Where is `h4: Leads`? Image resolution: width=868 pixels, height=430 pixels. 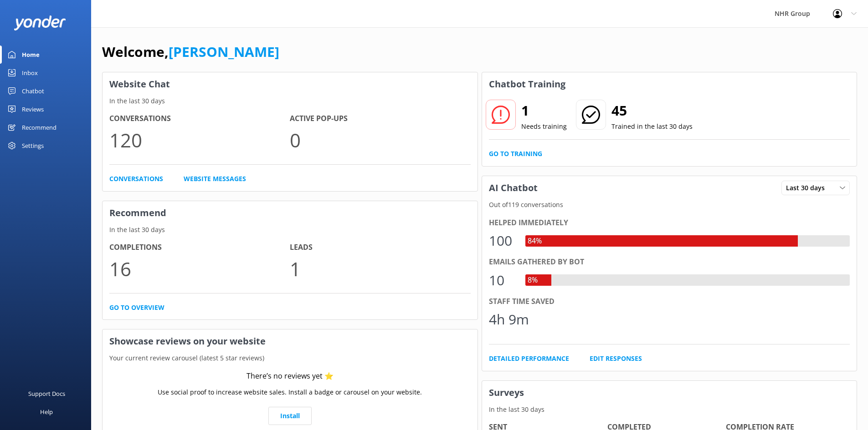 h4: Leads is located at coordinates (381, 247).